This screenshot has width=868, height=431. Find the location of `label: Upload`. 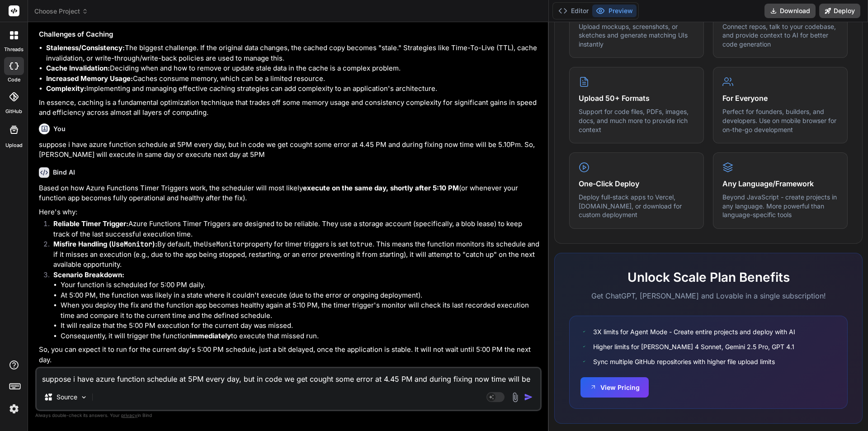

label: Upload is located at coordinates (14, 145).